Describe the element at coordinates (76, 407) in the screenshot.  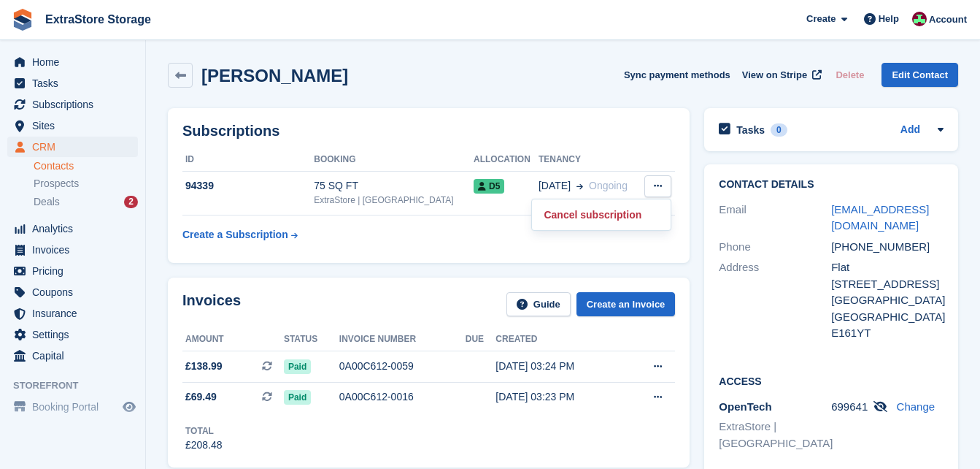
I see `span: Booking Portal` at that location.